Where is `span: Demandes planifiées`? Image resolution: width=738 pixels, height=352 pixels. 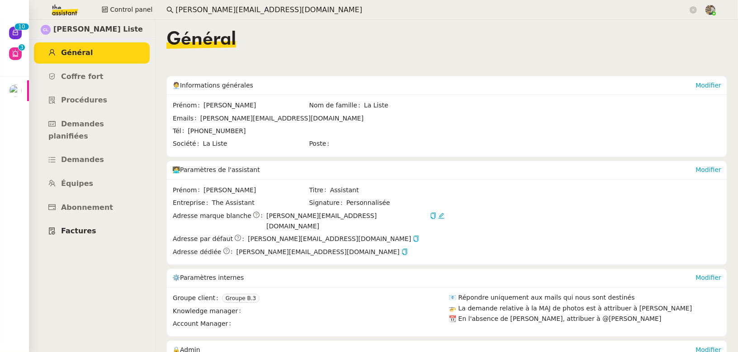 span: Demandes planifiées is located at coordinates (76, 130).